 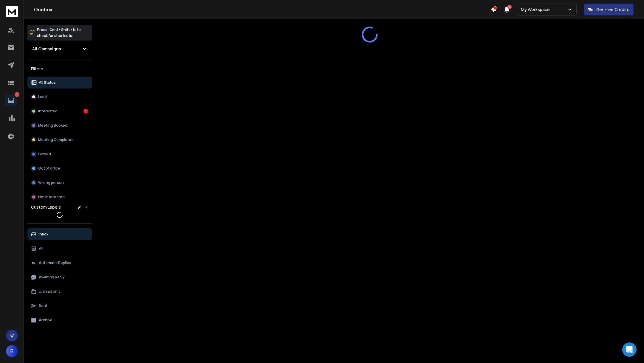 What do you see at coordinates (60, 278) in the screenshot?
I see `button: Awaiting Reply` at bounding box center [60, 278].